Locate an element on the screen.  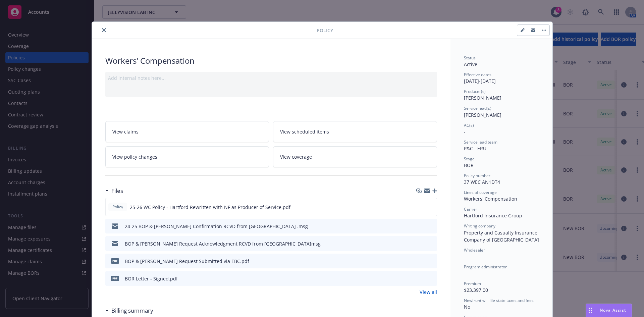
span: 37 WEC AN1DT4 is located at coordinates (482, 182).